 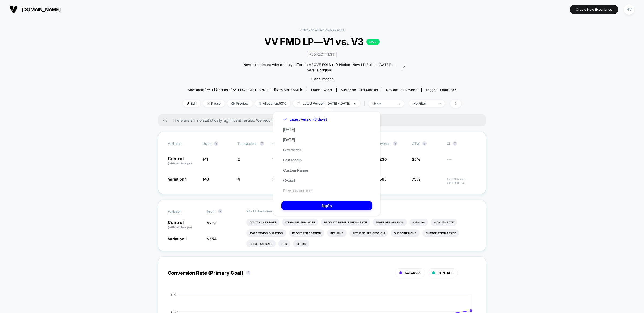 I want to click on span: 4, so click(x=239, y=179).